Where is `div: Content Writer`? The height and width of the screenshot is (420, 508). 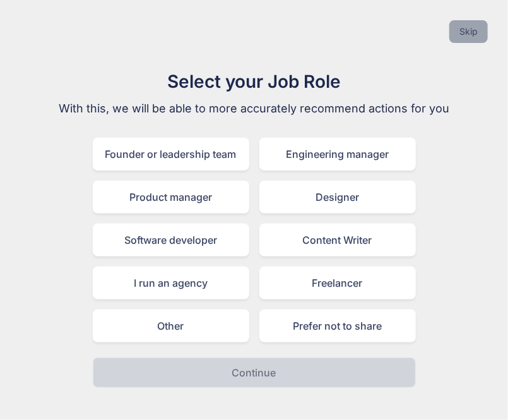
div: Content Writer is located at coordinates (338, 240).